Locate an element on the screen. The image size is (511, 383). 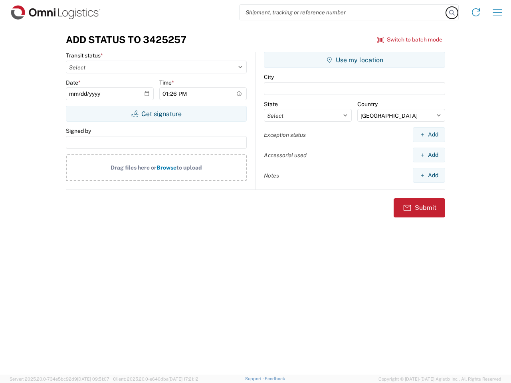
span: to upload is located at coordinates (189, 168).